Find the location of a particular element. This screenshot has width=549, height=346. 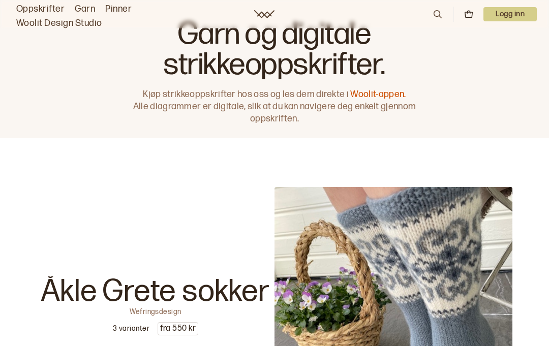

button: User dropdown is located at coordinates (509, 14).